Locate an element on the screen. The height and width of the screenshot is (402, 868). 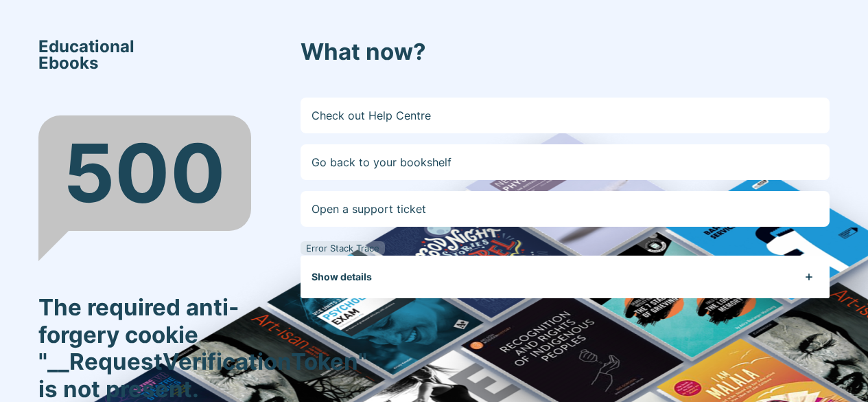
h3: What now? is located at coordinates (565, 52).